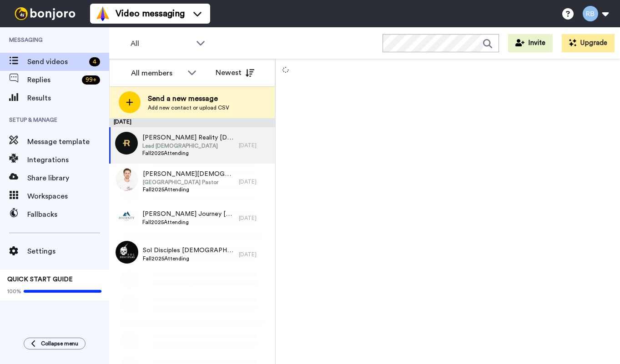 Image resolution: width=620 pixels, height=364 pixels. What do you see at coordinates (161, 44) in the screenshot?
I see `span: All` at bounding box center [161, 44].